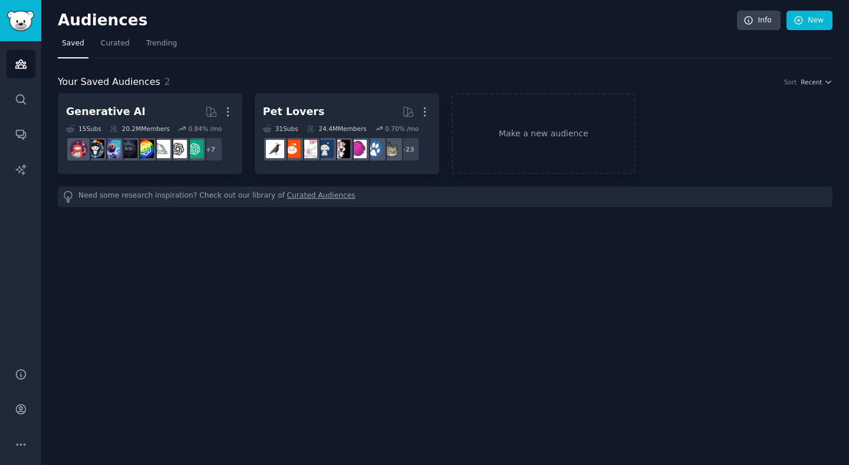 The height and width of the screenshot is (465, 849). I want to click on img: midjourney, so click(161, 149).